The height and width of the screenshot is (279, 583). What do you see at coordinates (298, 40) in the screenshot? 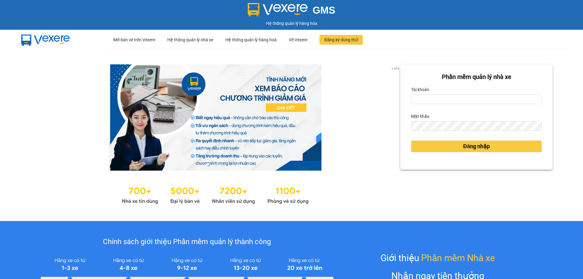
I see `div: Về Vexere` at bounding box center [298, 40].